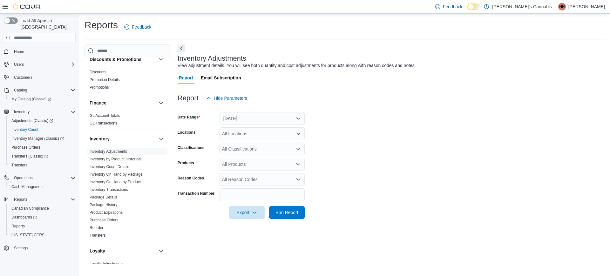 The image size is (610, 276). I want to click on span: Canadian Compliance, so click(42, 208).